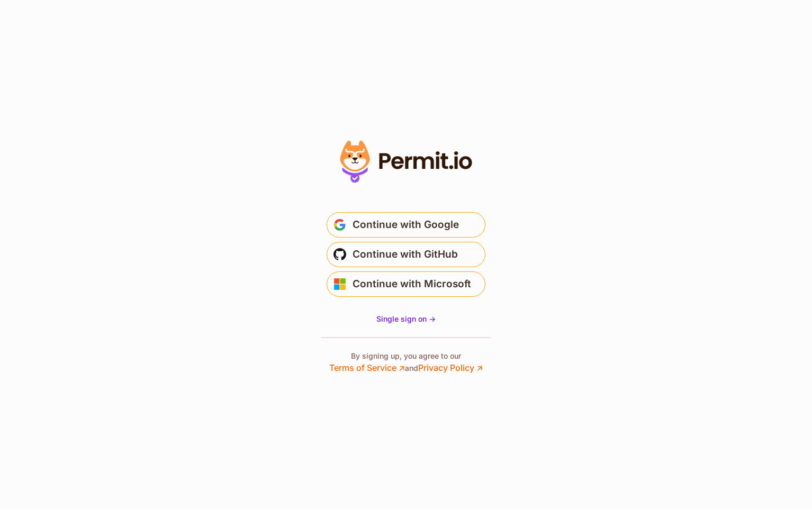 This screenshot has width=812, height=510. What do you see at coordinates (450, 368) in the screenshot?
I see `a: Privacy Policy ↗` at bounding box center [450, 368].